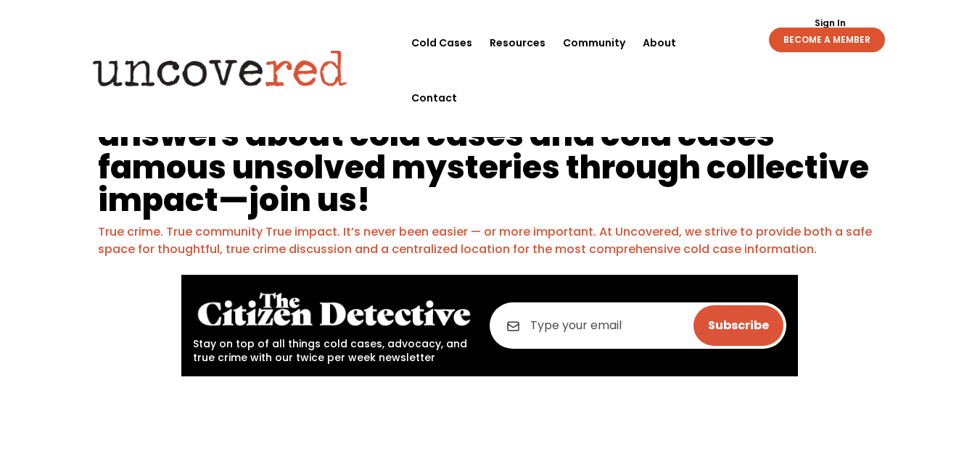 This screenshot has width=980, height=459. I want to click on img: Uncovered logo, so click(219, 68).